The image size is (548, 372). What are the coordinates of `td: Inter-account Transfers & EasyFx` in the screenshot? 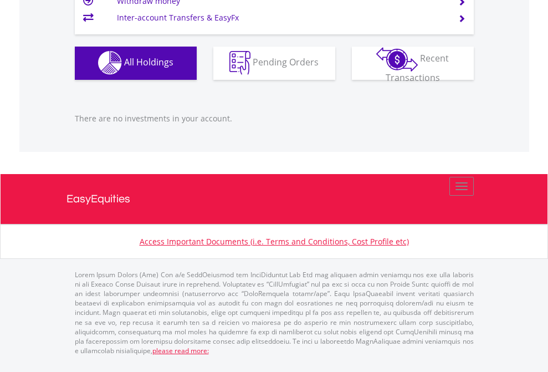 It's located at (280, 18).